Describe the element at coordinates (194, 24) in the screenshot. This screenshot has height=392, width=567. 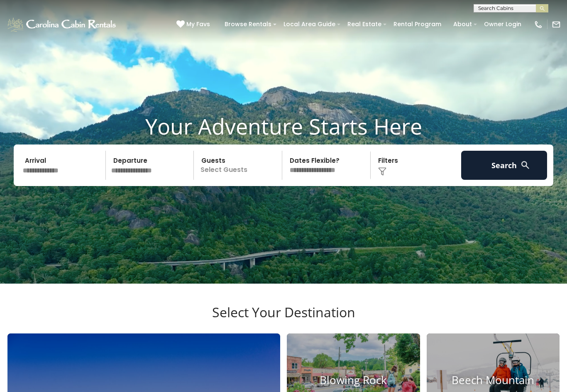
I see `a: My Favs` at that location.